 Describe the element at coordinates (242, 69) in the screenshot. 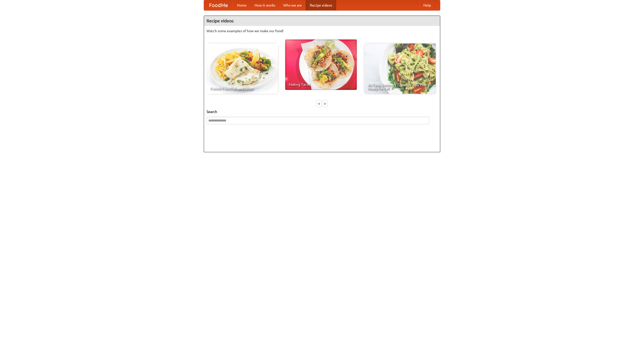

I see `a: French Fries Fish and Chips` at that location.